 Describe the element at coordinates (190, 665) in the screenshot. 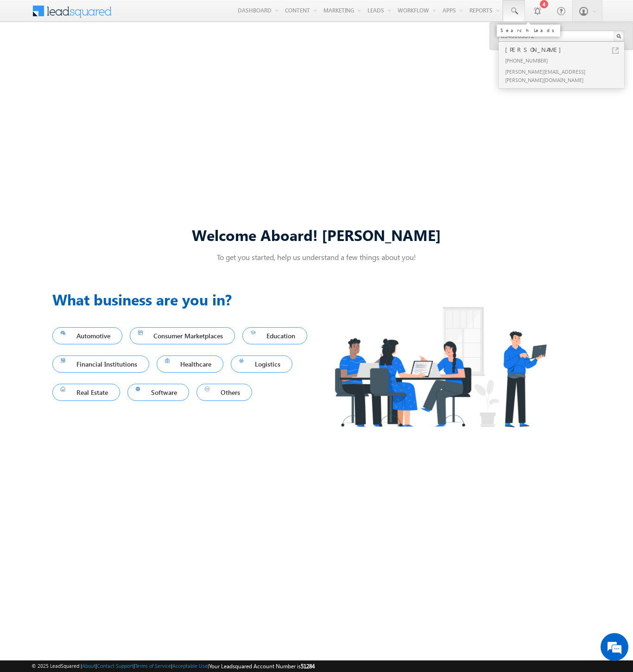

I see `a: Acceptable Use` at that location.